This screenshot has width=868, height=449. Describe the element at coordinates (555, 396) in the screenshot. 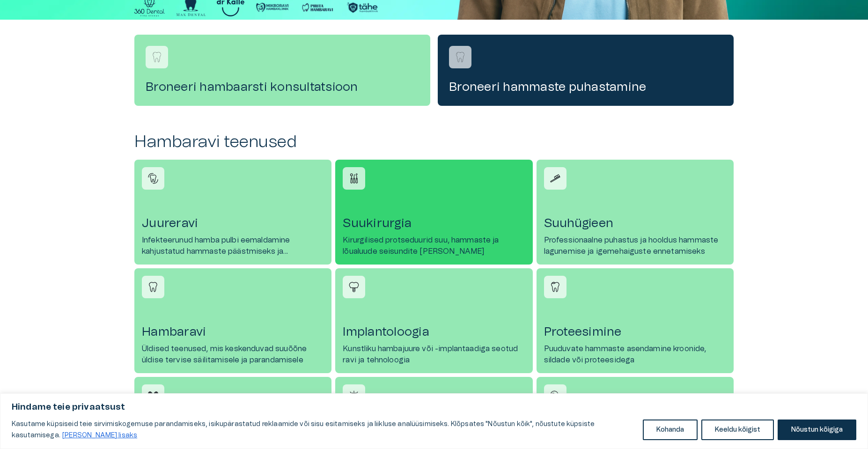

I see `img: Konsultatsioon icon` at that location.